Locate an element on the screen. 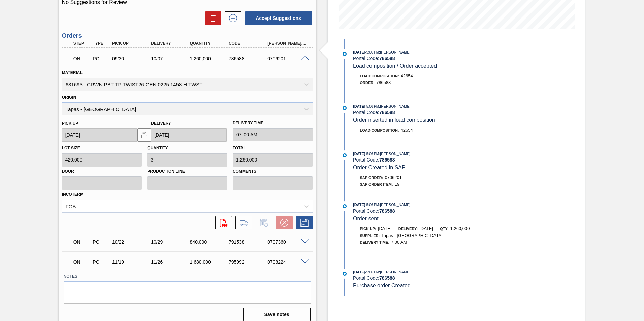 This screenshot has height=321, width=644. label: Incoterm is located at coordinates (73, 195).